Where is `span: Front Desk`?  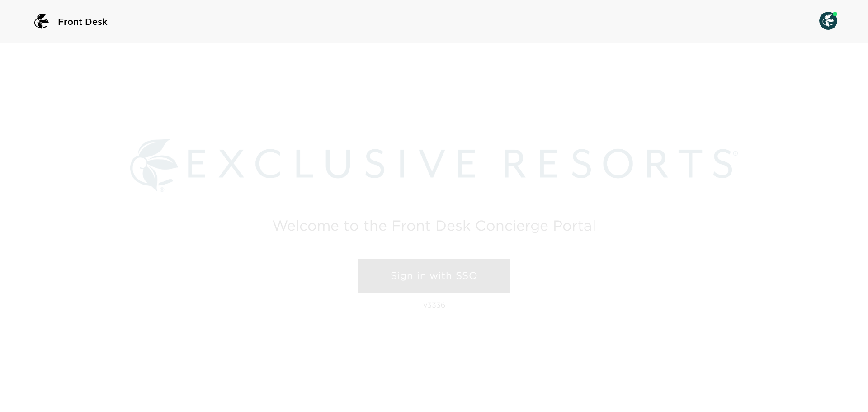
span: Front Desk is located at coordinates (83, 22).